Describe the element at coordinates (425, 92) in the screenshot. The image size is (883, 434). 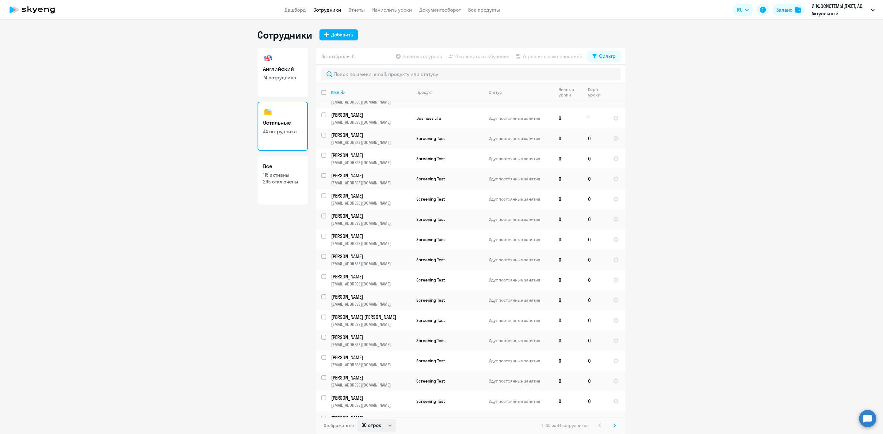
I see `div: Продукт` at that location.